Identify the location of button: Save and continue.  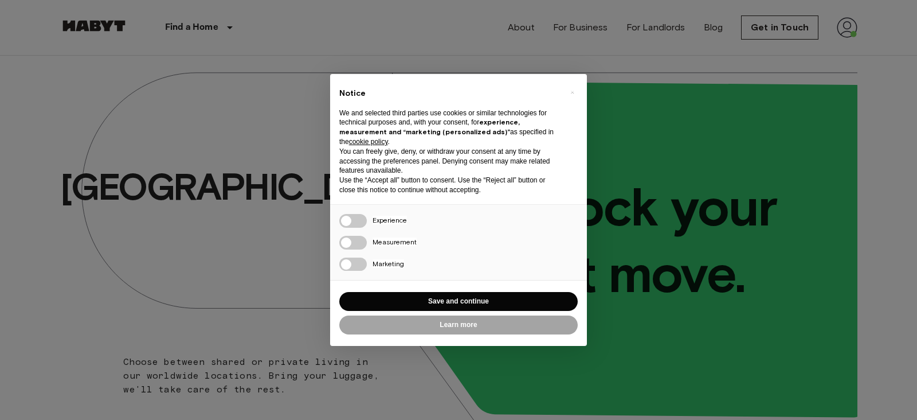
(459, 301).